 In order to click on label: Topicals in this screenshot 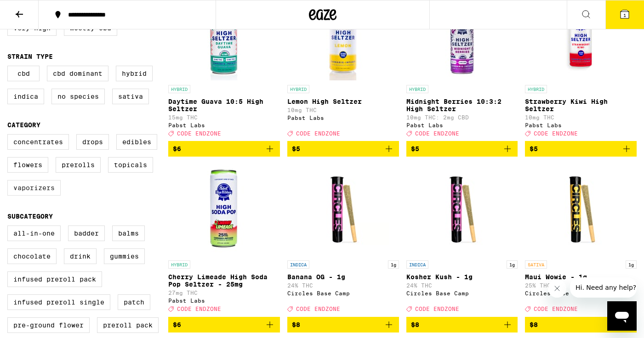, I will do `click(131, 165)`.